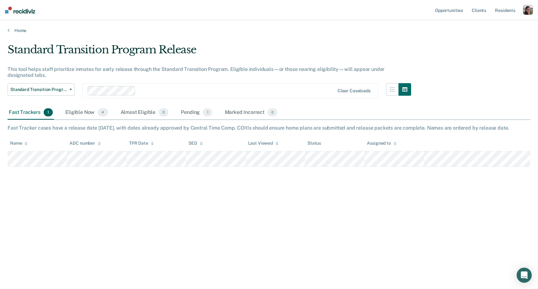  Describe the element at coordinates (209, 52) in the screenshot. I see `div: Standard Transition Program Release` at that location.